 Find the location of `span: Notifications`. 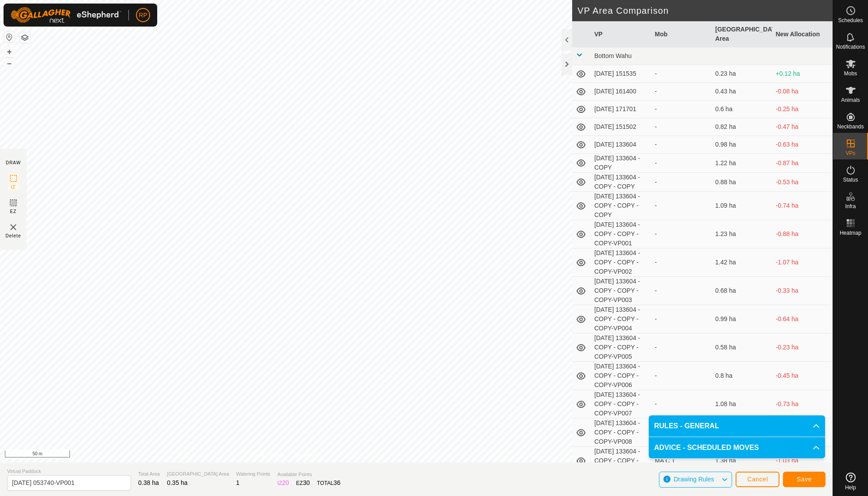

span: Notifications is located at coordinates (850, 46).